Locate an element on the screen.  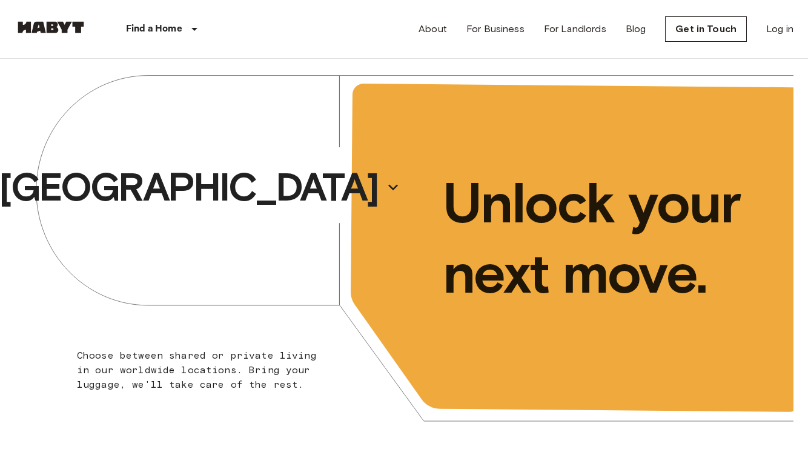
a: About is located at coordinates (432, 29).